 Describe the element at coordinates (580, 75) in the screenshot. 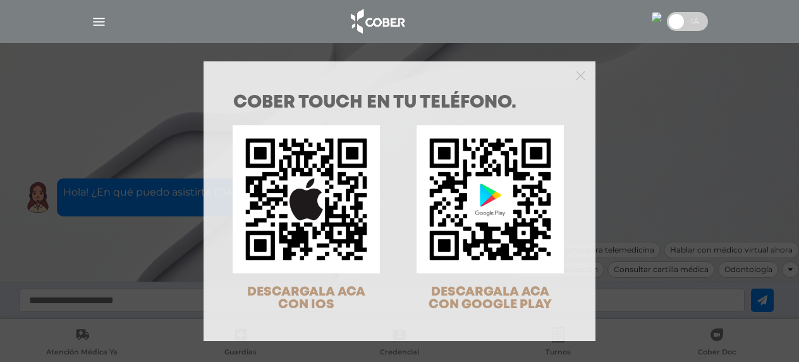

I see `button: Close` at that location.